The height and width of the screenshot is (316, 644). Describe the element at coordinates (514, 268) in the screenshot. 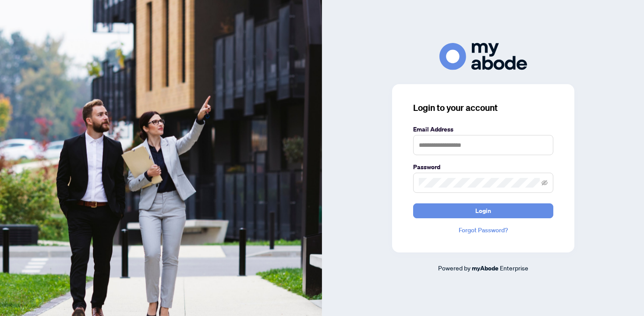

I see `span: Enterprise` at that location.